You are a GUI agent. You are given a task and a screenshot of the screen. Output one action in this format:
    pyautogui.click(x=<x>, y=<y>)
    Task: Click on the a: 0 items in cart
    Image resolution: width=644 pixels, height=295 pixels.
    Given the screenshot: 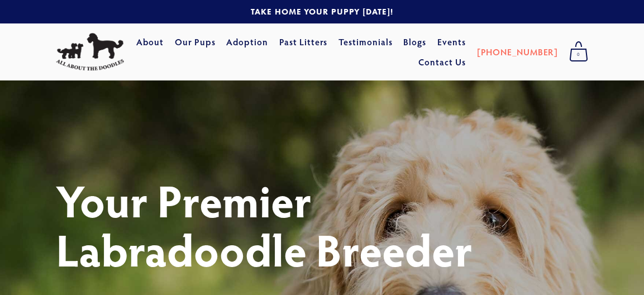 What is the action you would take?
    pyautogui.click(x=579, y=52)
    